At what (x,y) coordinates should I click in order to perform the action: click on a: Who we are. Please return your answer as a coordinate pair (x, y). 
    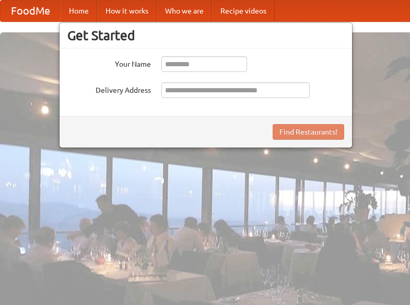
    Looking at the image, I should click on (184, 11).